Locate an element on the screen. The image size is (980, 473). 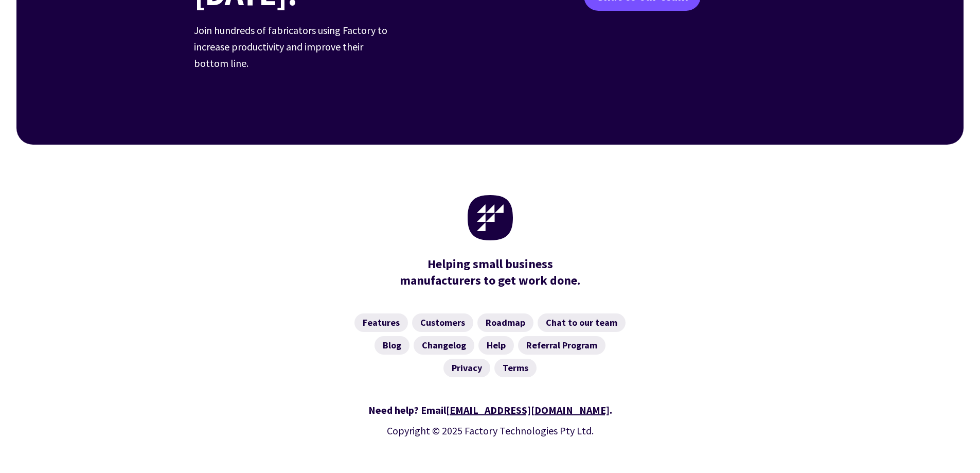
a: Changelog is located at coordinates (444, 345).